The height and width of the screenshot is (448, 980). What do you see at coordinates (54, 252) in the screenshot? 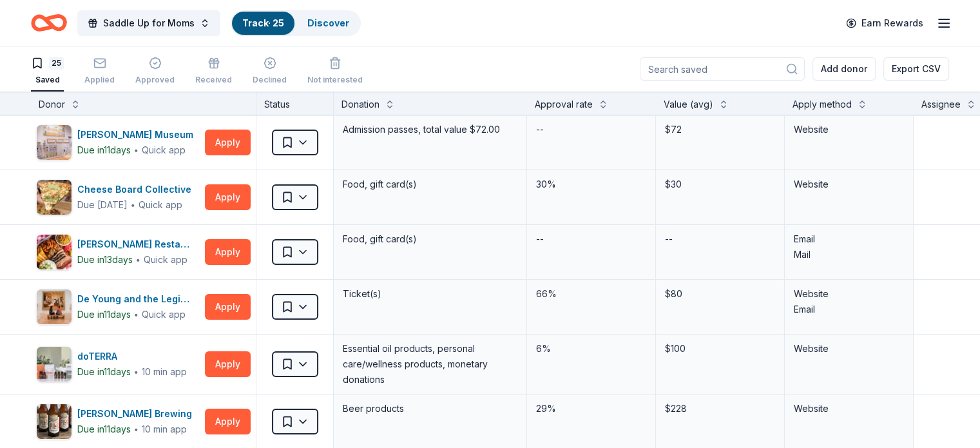
I see `img: Image for Cohn Restaurant Group` at bounding box center [54, 252].